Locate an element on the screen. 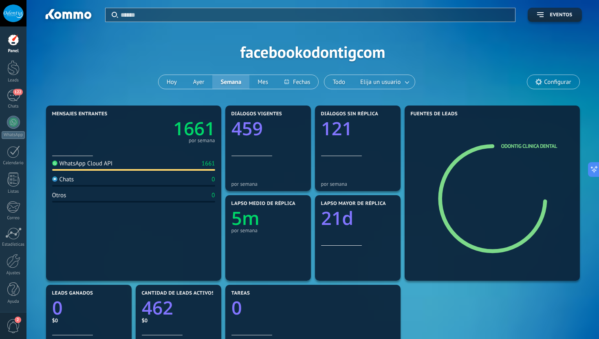  button: Elija un usuario is located at coordinates (384, 82).